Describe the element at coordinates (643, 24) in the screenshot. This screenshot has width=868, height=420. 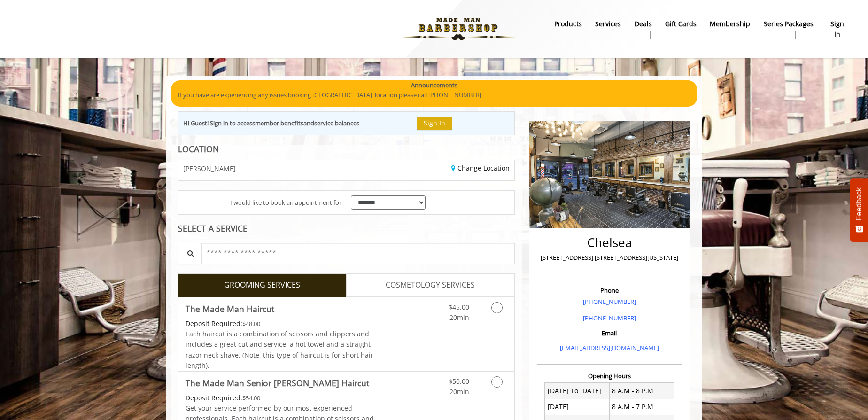
I see `b: Deals` at that location.